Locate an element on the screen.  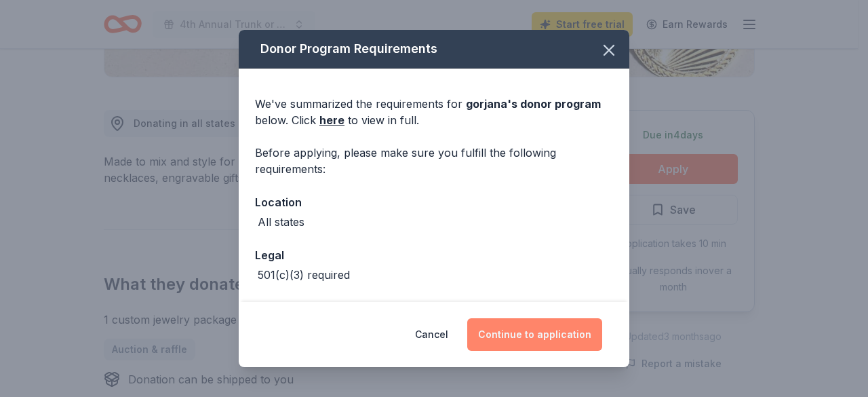
div: 501(c)(3) required is located at coordinates (304, 275).